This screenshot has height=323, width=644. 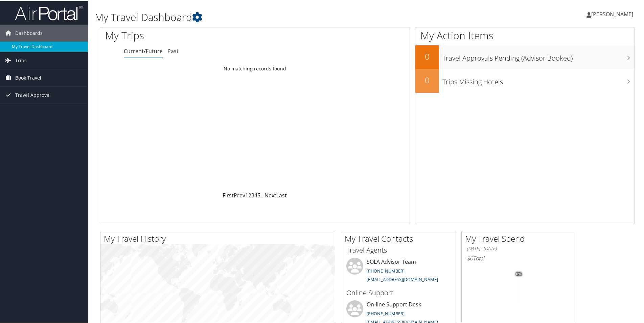 I want to click on a: 5, so click(x=259, y=195).